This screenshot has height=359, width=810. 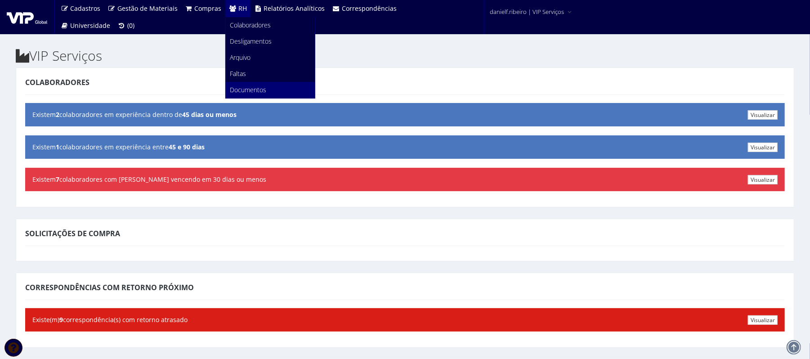 I want to click on a: Universidade, so click(x=85, y=26).